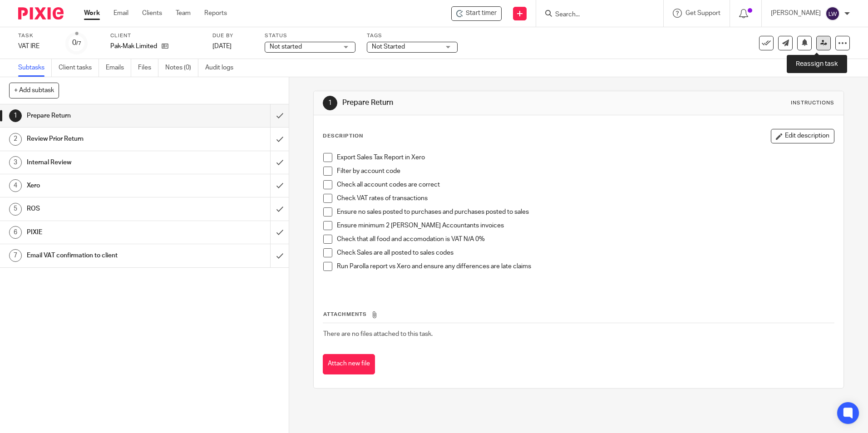  What do you see at coordinates (121, 13) in the screenshot?
I see `a: Email` at bounding box center [121, 13].